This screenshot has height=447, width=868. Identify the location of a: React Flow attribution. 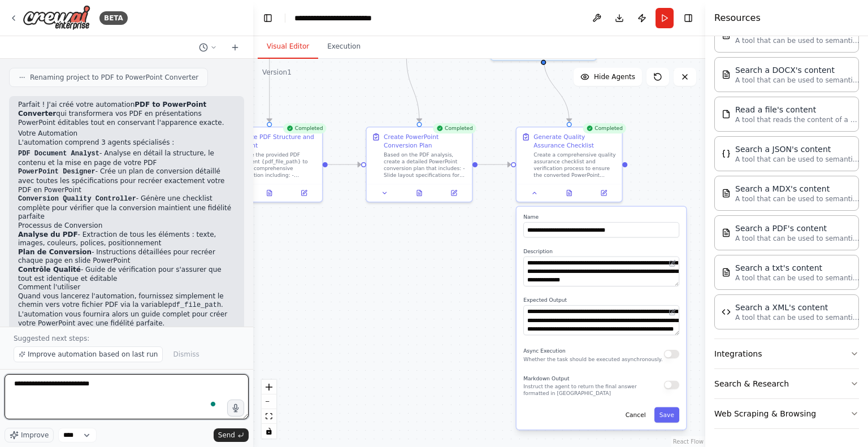
(688, 441).